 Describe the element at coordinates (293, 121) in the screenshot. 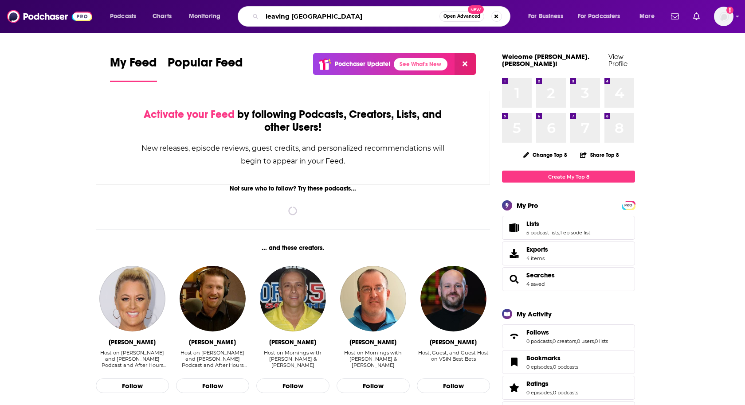

I see `div: by following Podcasts, Creators, Lists, and other Users!` at that location.